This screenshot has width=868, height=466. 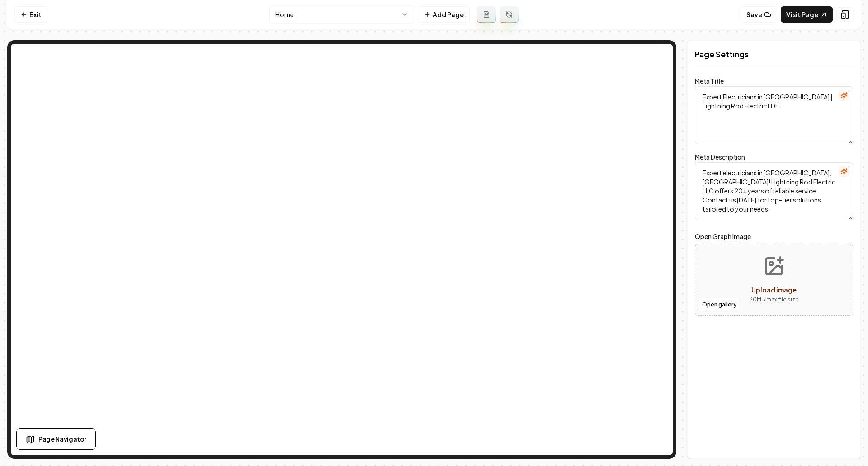 I want to click on span: Upload image, so click(x=774, y=290).